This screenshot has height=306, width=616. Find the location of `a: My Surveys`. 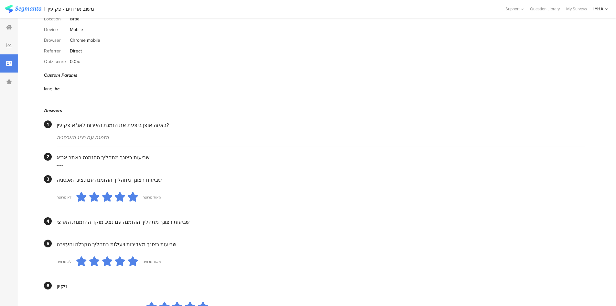

a: My Surveys is located at coordinates (577, 9).